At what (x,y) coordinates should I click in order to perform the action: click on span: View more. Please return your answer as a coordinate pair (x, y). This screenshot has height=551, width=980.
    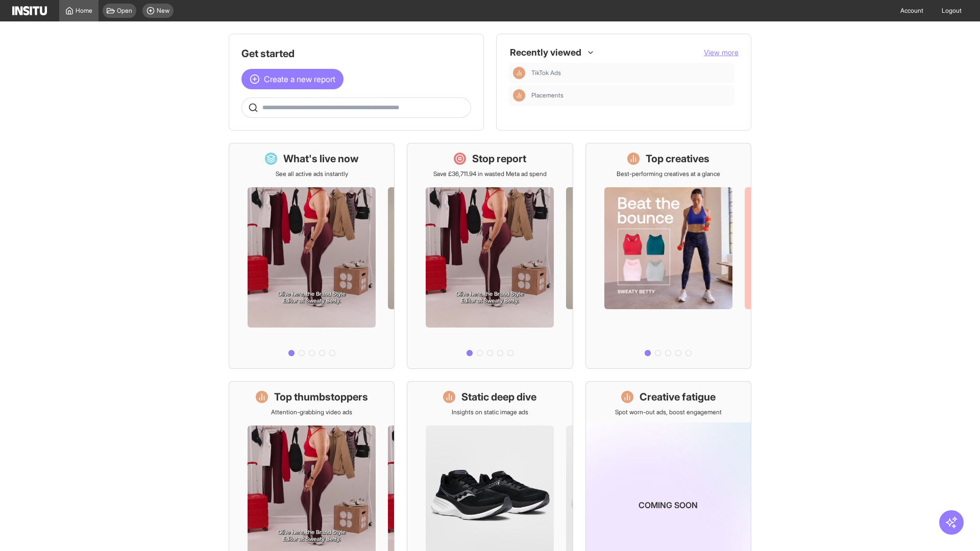
    Looking at the image, I should click on (721, 52).